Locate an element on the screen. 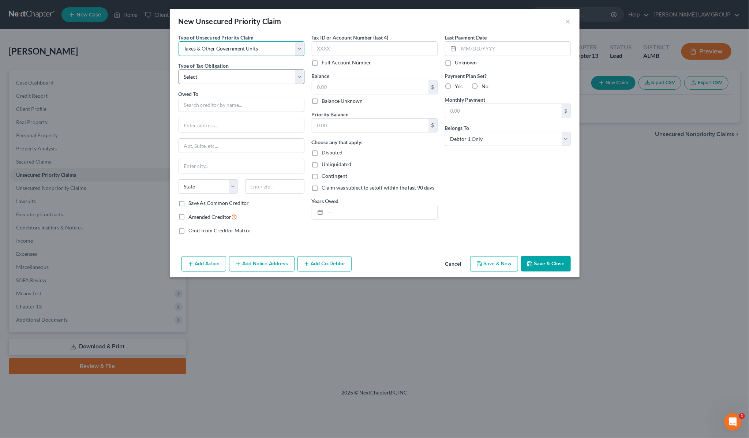  span: Type of Tax Obligation is located at coordinates (204, 66).